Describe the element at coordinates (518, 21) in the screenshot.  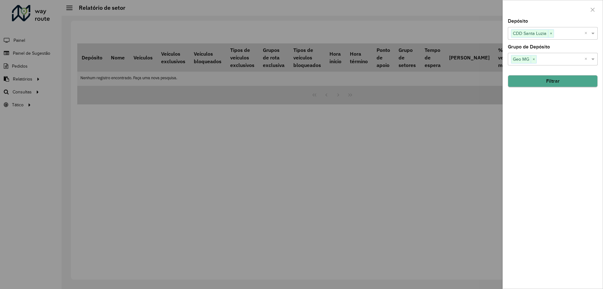
I see `label: Depósito` at that location.